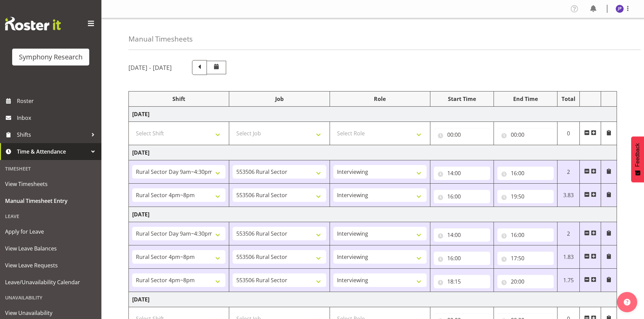 The height and width of the screenshot is (319, 644). I want to click on span: Feedback, so click(637, 155).